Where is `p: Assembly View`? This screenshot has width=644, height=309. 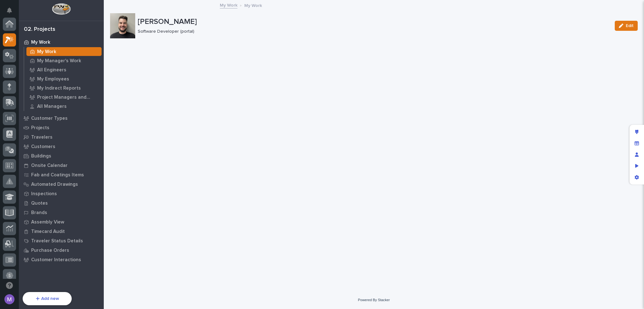
p: Assembly View is located at coordinates (48, 222).